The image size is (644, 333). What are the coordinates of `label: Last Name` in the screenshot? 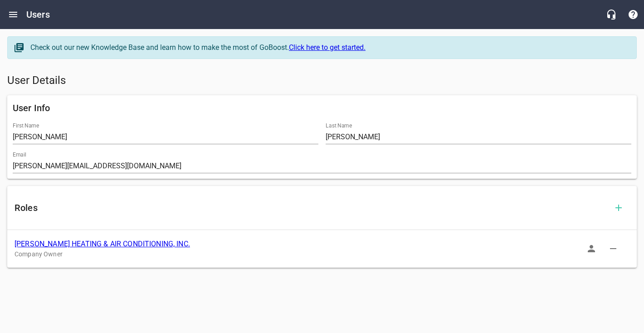 It's located at (339, 126).